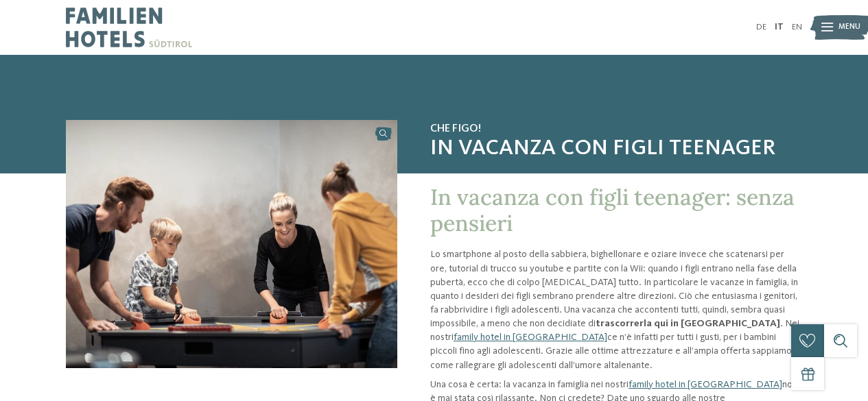 The height and width of the screenshot is (401, 868). What do you see at coordinates (231, 244) in the screenshot?
I see `a: Progettate delle vacanze con i vostri figli teenager?` at bounding box center [231, 244].